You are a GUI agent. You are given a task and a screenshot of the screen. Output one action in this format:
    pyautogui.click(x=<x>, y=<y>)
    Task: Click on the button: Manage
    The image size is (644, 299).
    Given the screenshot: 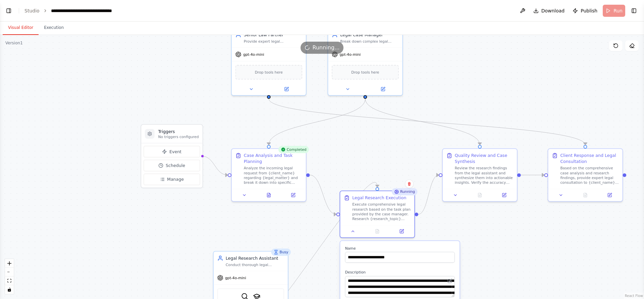 What is the action you would take?
    pyautogui.click(x=172, y=179)
    